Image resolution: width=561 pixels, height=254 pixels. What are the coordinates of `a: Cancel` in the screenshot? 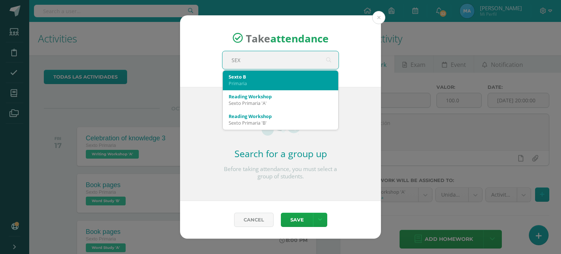 It's located at (254, 219).